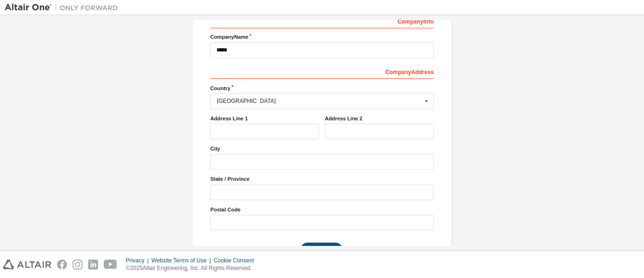 This screenshot has width=644, height=278. What do you see at coordinates (182, 260) in the screenshot?
I see `div: Website Terms of Use` at bounding box center [182, 260].